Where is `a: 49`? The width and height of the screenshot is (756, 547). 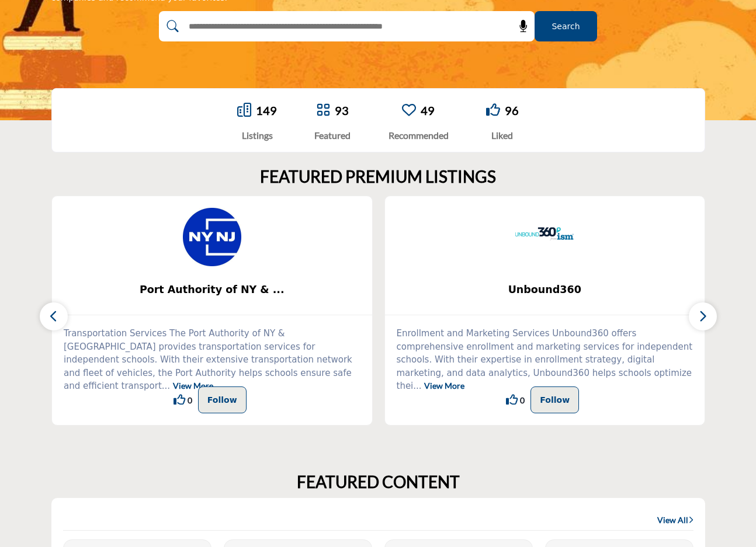
a: 49 is located at coordinates (428, 110).